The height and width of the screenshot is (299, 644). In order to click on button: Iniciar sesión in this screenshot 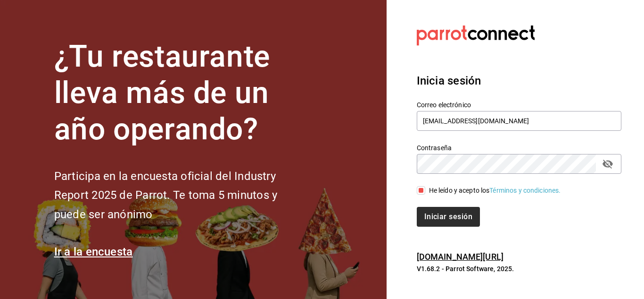, I will do `click(449, 216)`.